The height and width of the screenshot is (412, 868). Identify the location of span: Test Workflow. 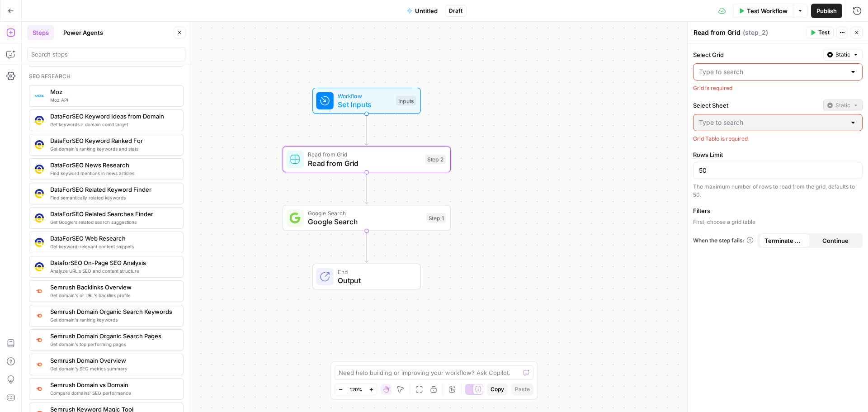
(767, 11).